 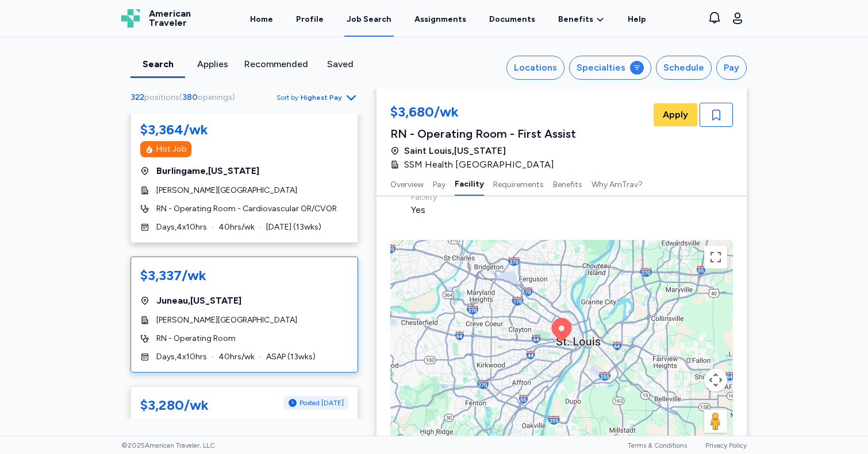 What do you see at coordinates (174, 130) in the screenshot?
I see `div: $3,364/wk` at bounding box center [174, 130].